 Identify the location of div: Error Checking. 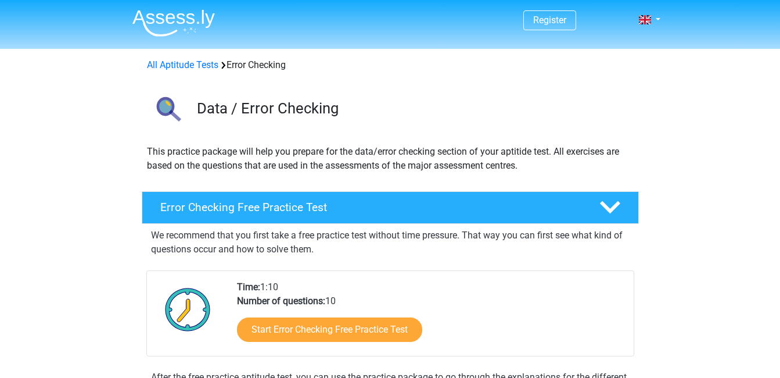
(390, 65).